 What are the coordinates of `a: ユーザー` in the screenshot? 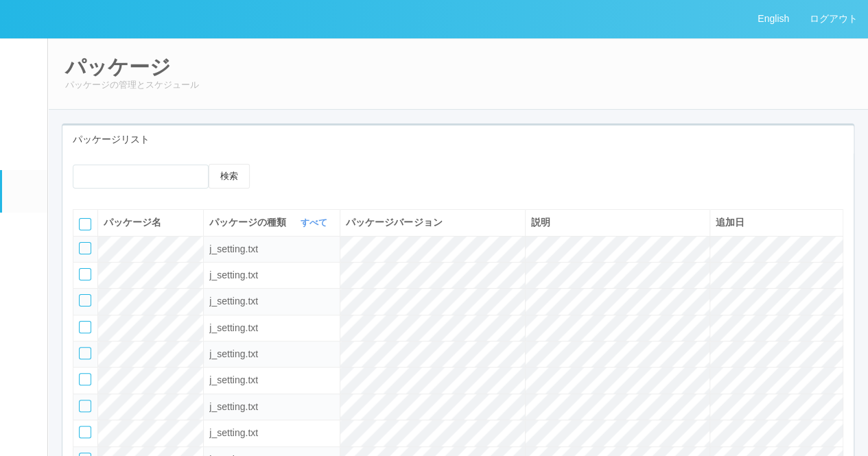 It's located at (25, 100).